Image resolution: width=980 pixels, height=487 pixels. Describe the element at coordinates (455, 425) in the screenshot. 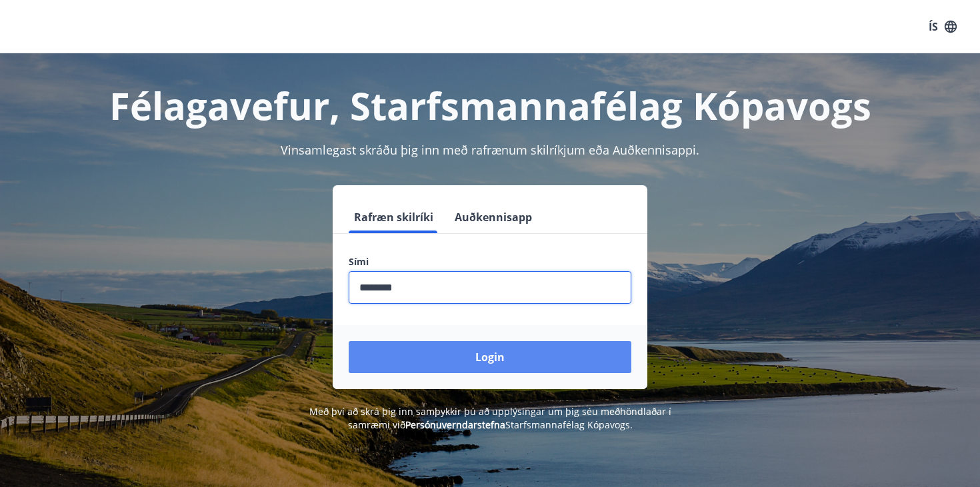

I see `a: Persónuverndarstefna` at that location.